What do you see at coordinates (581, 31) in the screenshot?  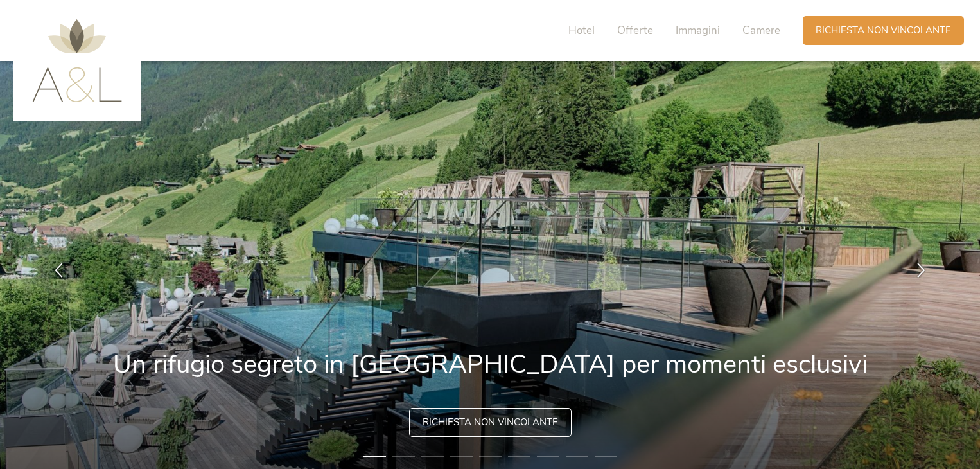 I see `span: Hotel` at bounding box center [581, 31].